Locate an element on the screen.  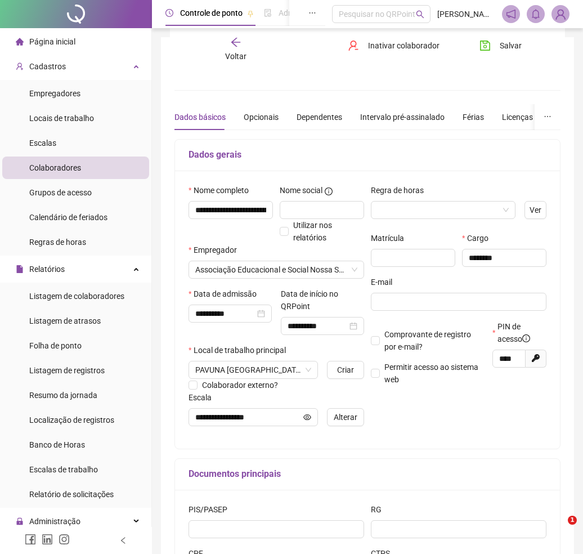
span: Listagem de atrasos is located at coordinates (65, 321).